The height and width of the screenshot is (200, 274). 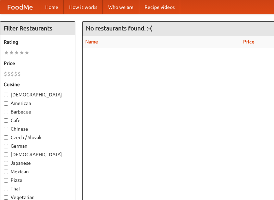 What do you see at coordinates (248, 42) in the screenshot?
I see `a: Price` at bounding box center [248, 42].